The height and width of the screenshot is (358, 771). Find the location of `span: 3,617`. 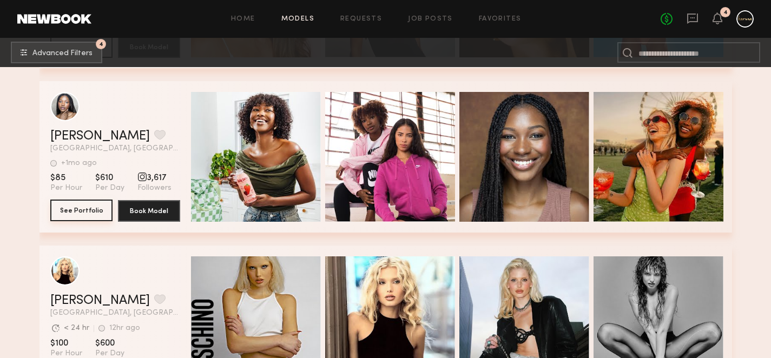

span: 3,617 is located at coordinates (154, 178).